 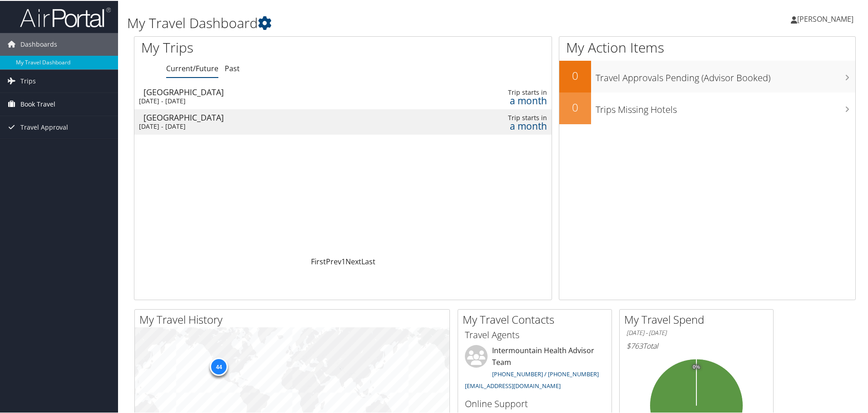 What do you see at coordinates (537, 319) in the screenshot?
I see `h2: My Travel Contacts` at bounding box center [537, 319].